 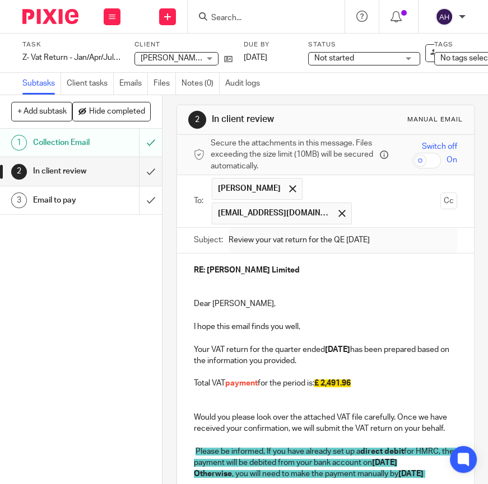 I want to click on div: 1, so click(x=19, y=143).